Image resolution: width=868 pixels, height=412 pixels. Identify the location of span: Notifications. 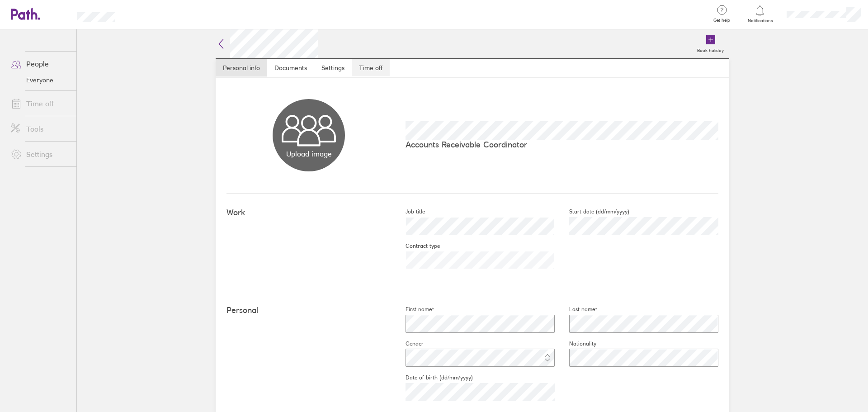
(760, 20).